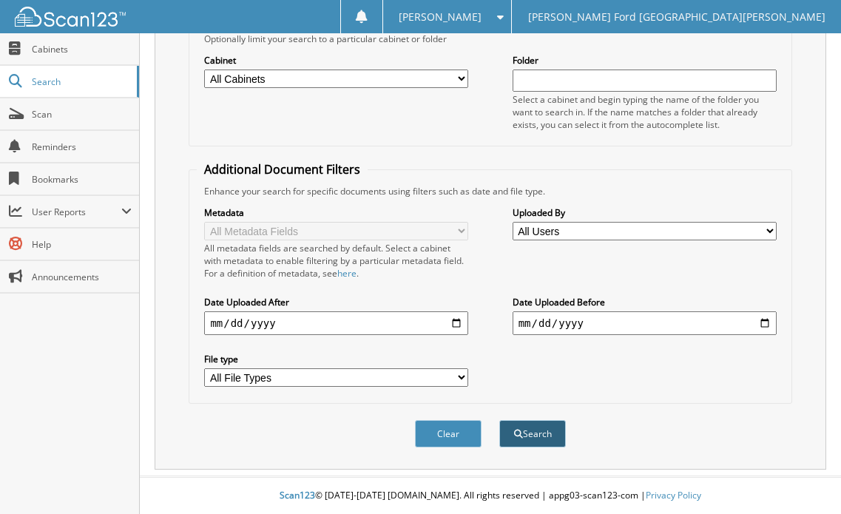  Describe the element at coordinates (81, 49) in the screenshot. I see `span: Cabinets` at that location.